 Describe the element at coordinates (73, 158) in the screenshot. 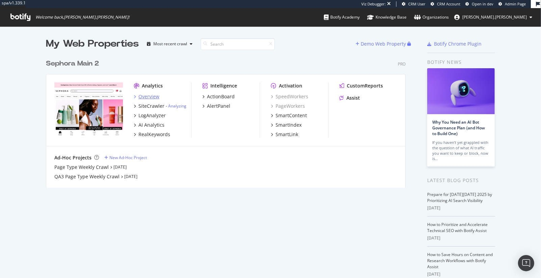

I see `div: Ad-Hoc Projects` at that location.